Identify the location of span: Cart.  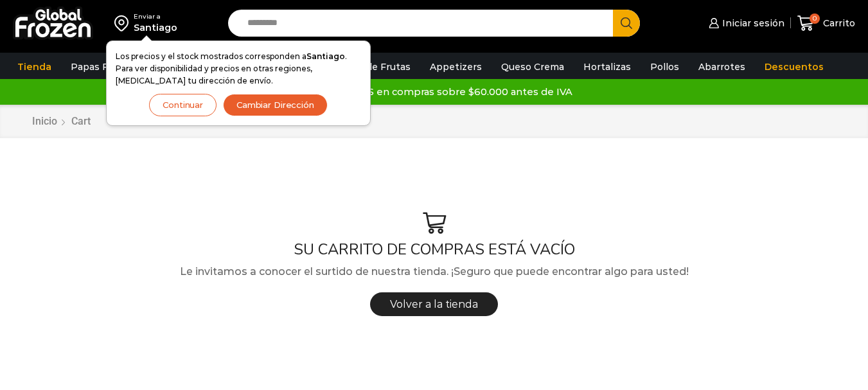
(81, 121).